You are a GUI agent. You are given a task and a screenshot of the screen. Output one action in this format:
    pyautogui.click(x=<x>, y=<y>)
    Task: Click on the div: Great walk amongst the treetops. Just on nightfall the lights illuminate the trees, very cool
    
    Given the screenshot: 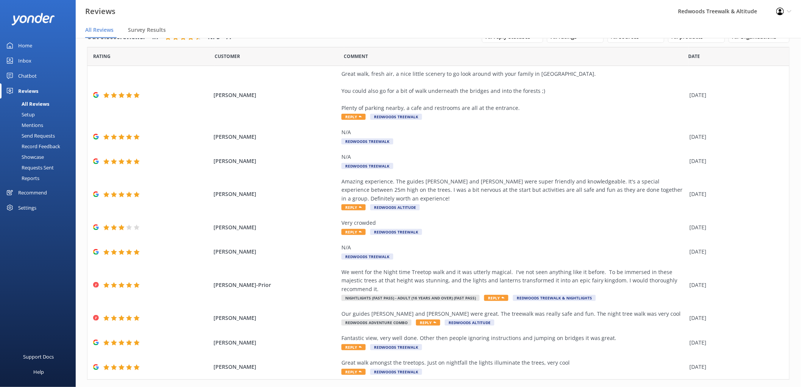 What is the action you would take?
    pyautogui.click(x=514, y=362)
    